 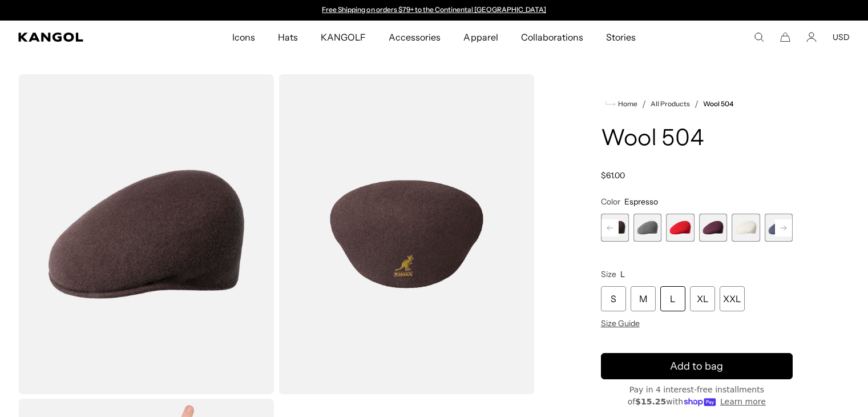 I want to click on span: Accessories, so click(x=414, y=37).